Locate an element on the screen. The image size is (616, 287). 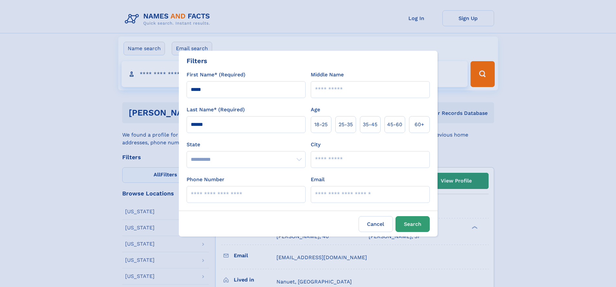
span: 60+ is located at coordinates (419, 124).